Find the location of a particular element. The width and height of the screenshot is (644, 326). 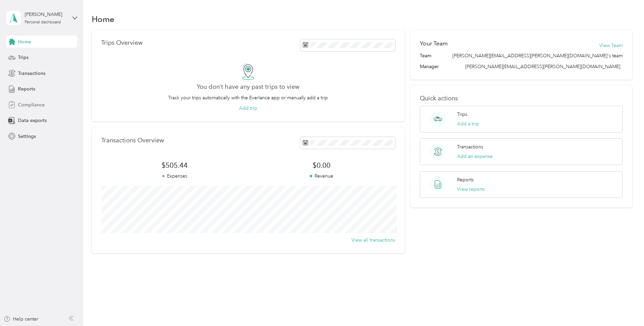

p: Trips is located at coordinates (462, 114).